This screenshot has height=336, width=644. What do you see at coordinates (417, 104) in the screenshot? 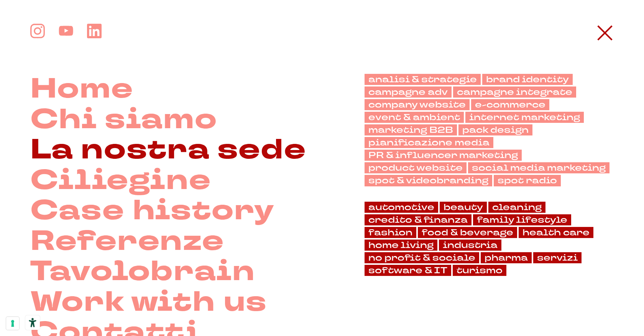
I see `a: company website` at bounding box center [417, 104].